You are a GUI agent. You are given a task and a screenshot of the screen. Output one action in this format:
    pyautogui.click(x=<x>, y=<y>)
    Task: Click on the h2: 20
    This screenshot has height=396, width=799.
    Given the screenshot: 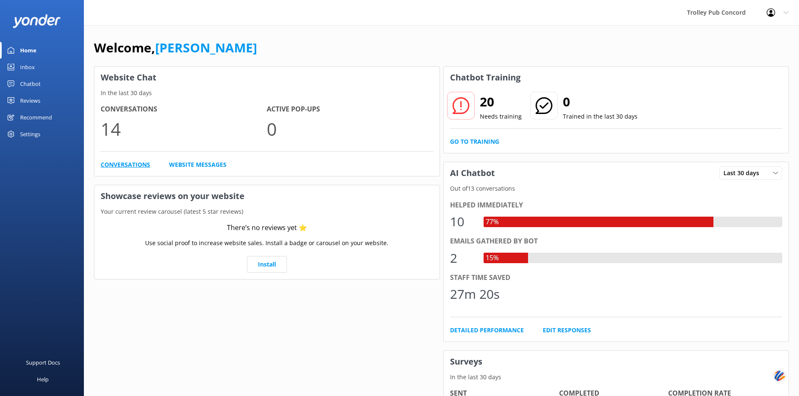 What is the action you would take?
    pyautogui.click(x=500, y=102)
    